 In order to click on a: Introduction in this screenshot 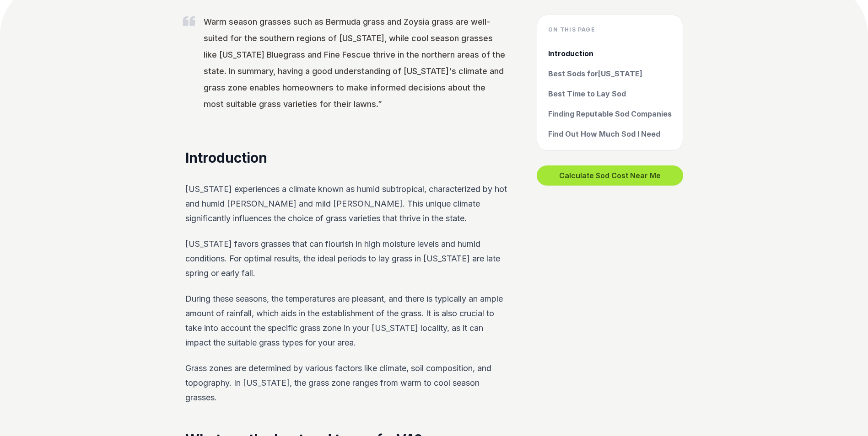, I will do `click(610, 54)`.